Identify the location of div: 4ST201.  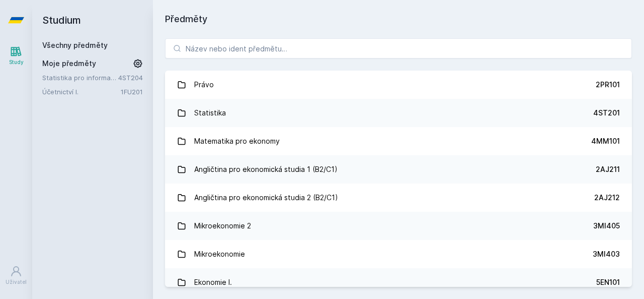
(606, 113).